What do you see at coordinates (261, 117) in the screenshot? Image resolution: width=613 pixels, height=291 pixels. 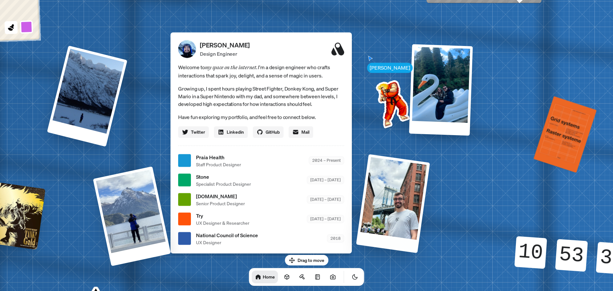 I see `p: Have fun exploring my portfolio, and feel free to connect below.` at bounding box center [261, 117].